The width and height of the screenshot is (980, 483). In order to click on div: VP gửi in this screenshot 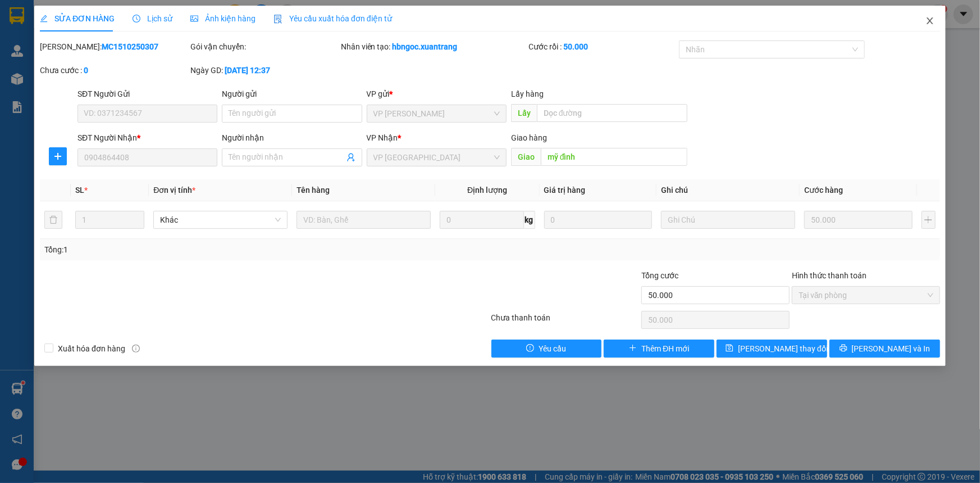, I will do `click(437, 94)`.